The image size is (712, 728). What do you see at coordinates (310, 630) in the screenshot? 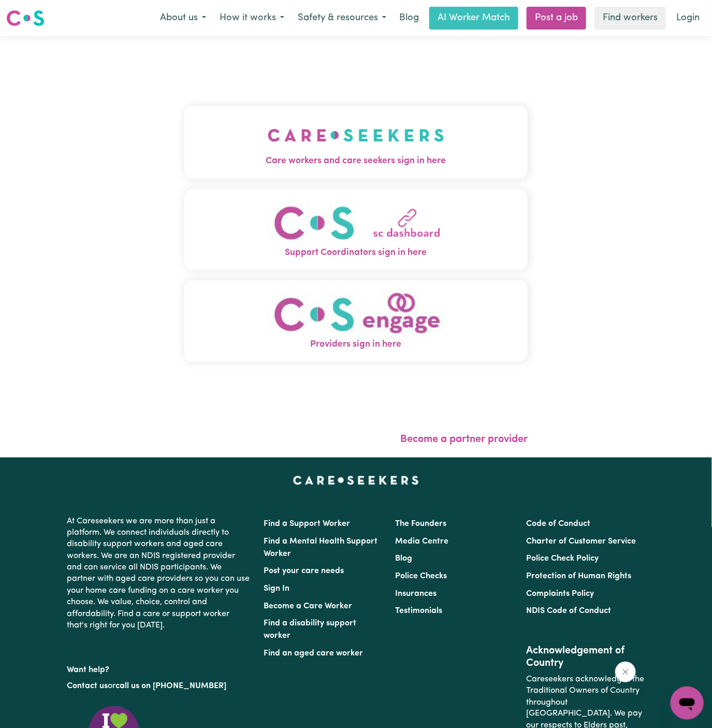
I see `a: Find a disability support worker` at bounding box center [310, 630].